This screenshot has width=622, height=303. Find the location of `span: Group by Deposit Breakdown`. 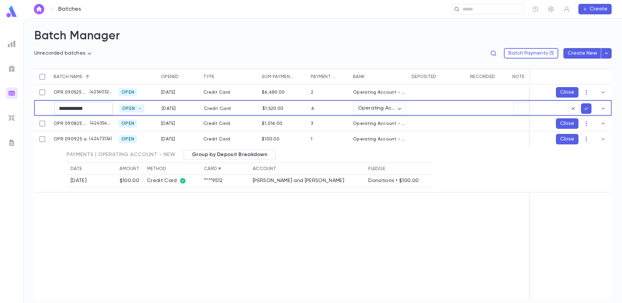

span: Group by Deposit Breakdown is located at coordinates (230, 155).